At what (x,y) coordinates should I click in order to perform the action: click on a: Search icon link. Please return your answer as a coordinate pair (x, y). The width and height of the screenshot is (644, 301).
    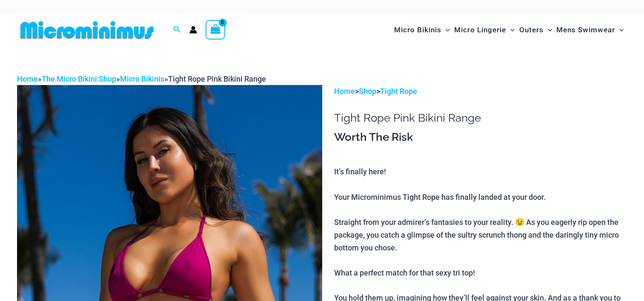
    Looking at the image, I should click on (177, 30).